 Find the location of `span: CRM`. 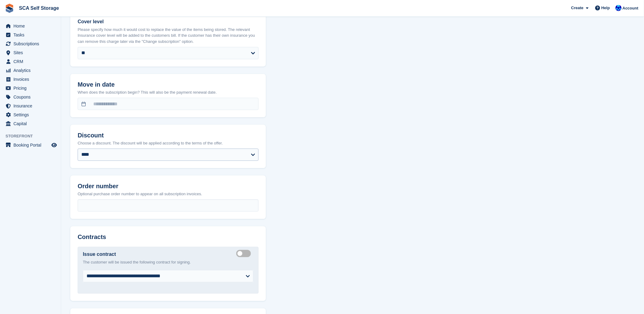

span: CRM is located at coordinates (32, 61).